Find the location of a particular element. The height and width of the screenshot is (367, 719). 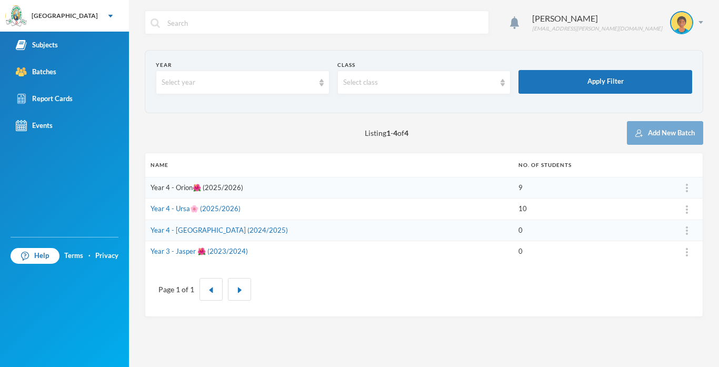

div: Year is located at coordinates (243, 65).